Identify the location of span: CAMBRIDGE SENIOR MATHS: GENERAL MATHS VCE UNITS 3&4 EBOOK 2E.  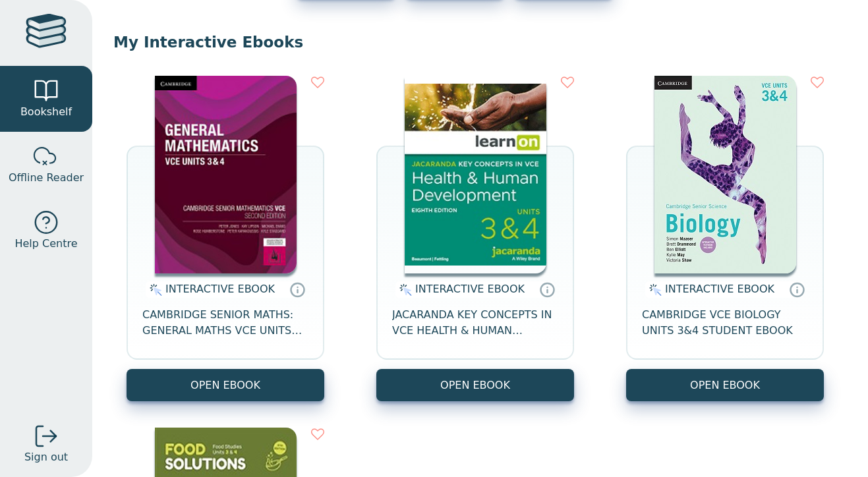
(226, 323).